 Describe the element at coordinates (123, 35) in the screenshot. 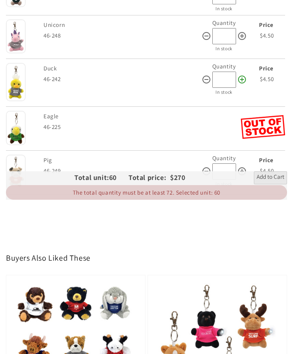

I see `div: 46-248` at that location.